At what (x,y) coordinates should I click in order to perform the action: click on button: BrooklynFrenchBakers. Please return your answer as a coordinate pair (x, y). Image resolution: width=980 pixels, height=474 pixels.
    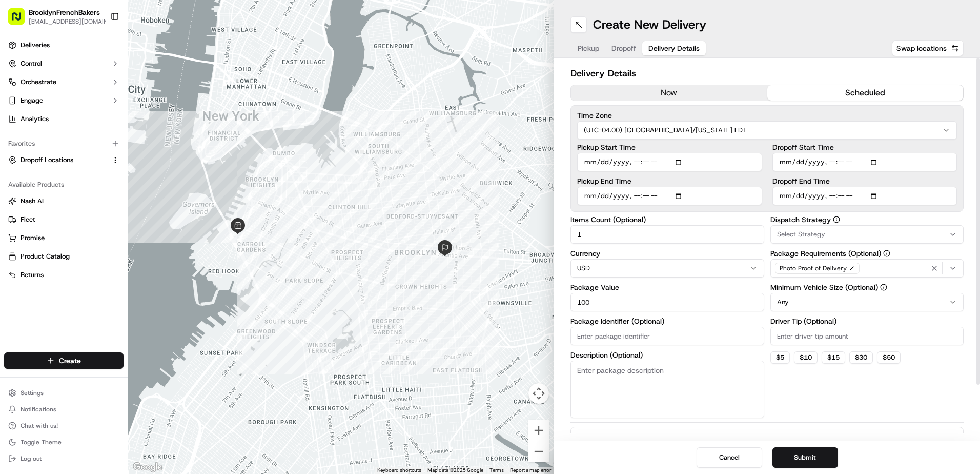
    Looking at the image, I should click on (64, 12).